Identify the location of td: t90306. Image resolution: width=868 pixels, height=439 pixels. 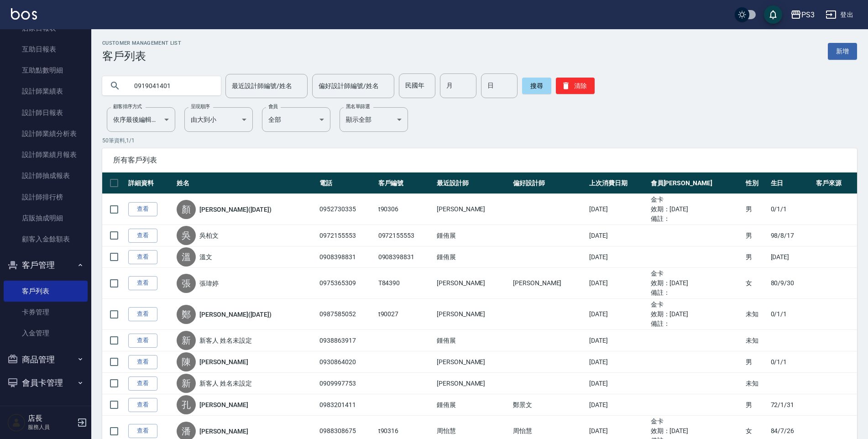
(406, 210).